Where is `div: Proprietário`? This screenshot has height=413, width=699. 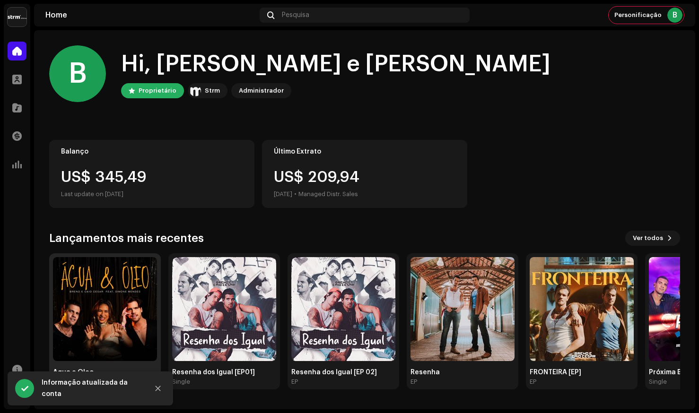
div: Proprietário is located at coordinates (157, 91).